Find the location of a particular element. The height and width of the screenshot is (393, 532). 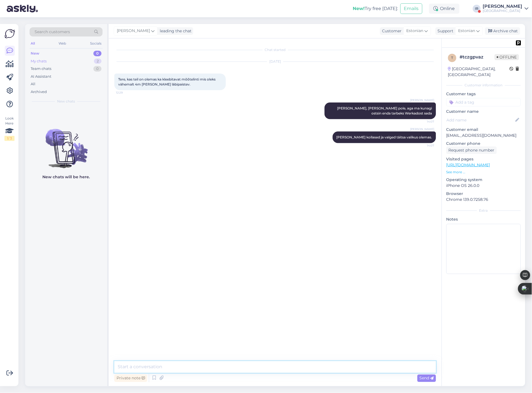

div: My chats is located at coordinates (39, 61).